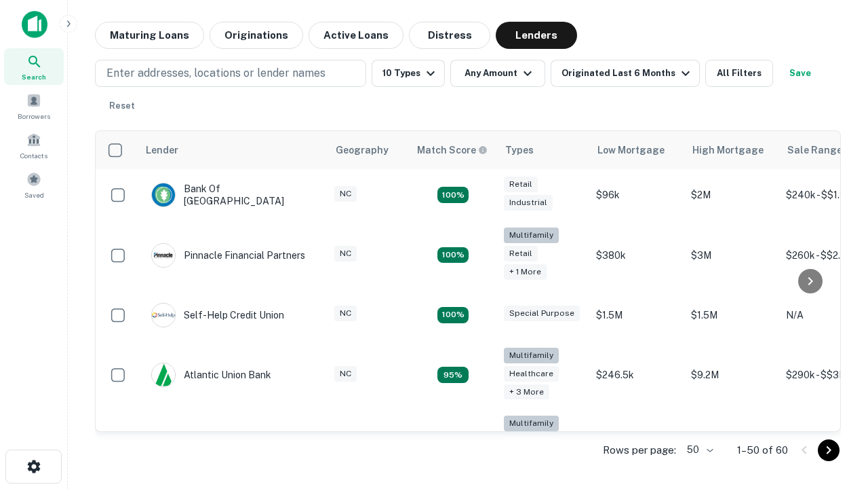  Describe the element at coordinates (699, 450) in the screenshot. I see `div: 50` at that location.